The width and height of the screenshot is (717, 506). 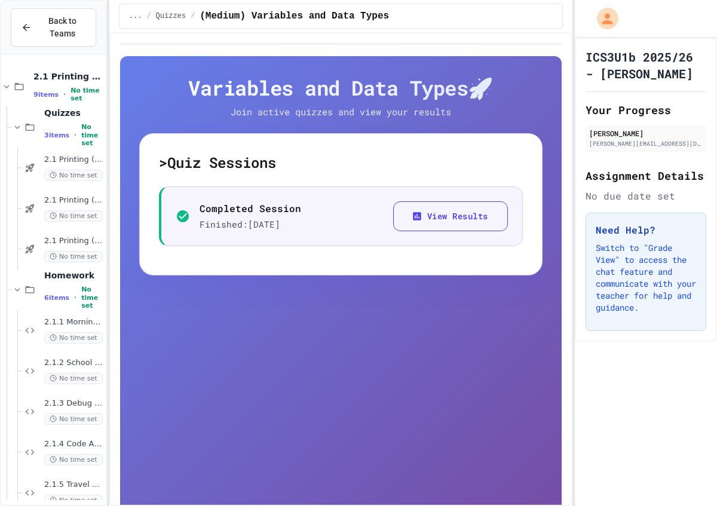 I want to click on h5: > Quiz Sessions, so click(x=340, y=162).